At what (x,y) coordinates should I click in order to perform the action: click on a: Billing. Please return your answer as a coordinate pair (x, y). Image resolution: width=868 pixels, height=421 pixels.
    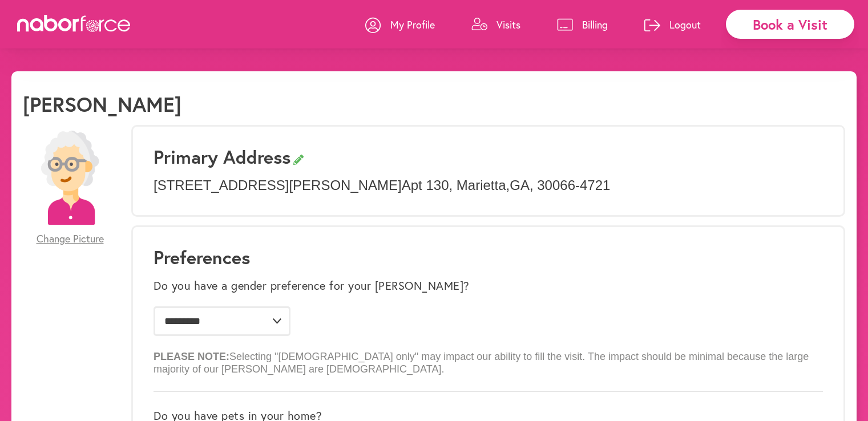
    Looking at the image, I should click on (582, 25).